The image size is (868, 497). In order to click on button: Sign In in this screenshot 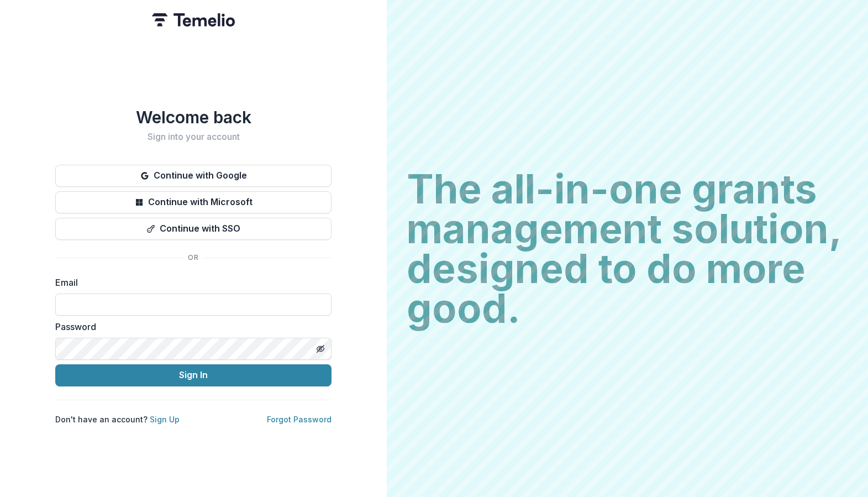, I will do `click(193, 375)`.